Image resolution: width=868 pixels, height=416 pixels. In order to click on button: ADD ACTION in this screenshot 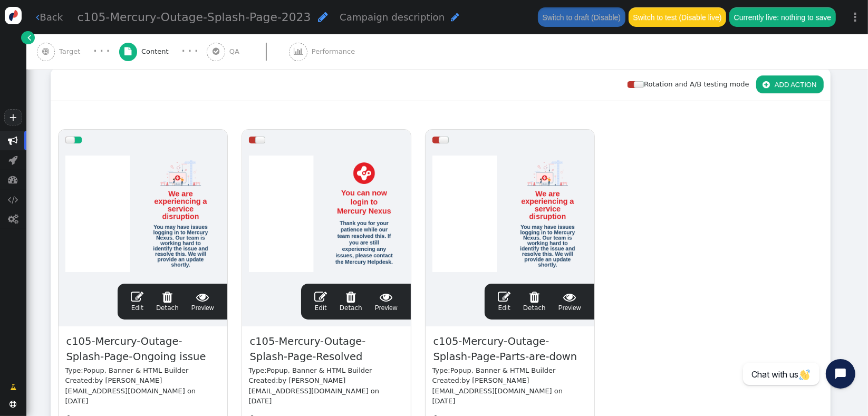, I will do `click(790, 85)`.